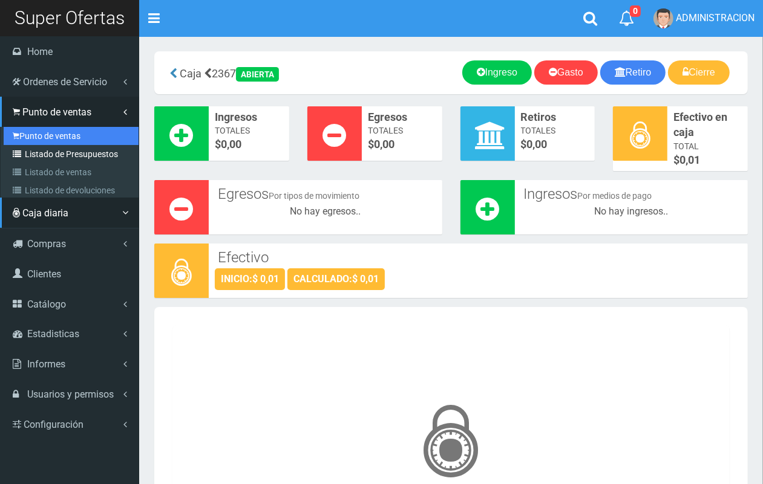  I want to click on span: Ingresos, so click(249, 117).